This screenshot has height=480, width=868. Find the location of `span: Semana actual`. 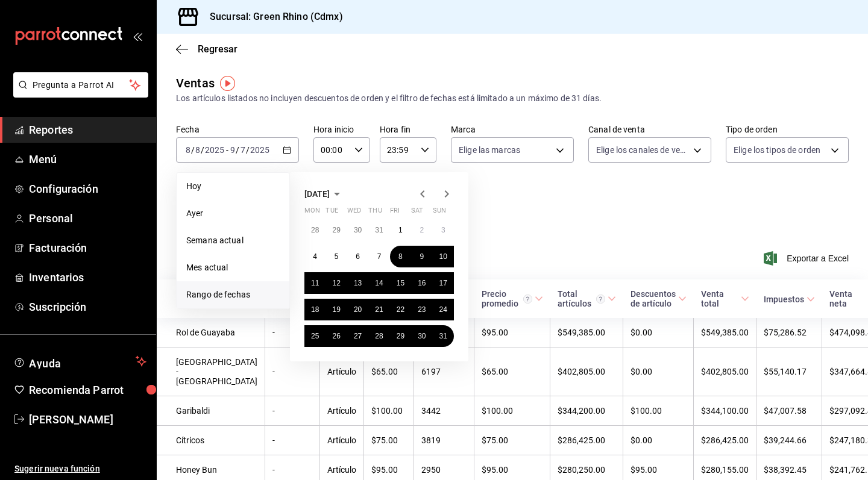

span: Semana actual is located at coordinates (233, 240).